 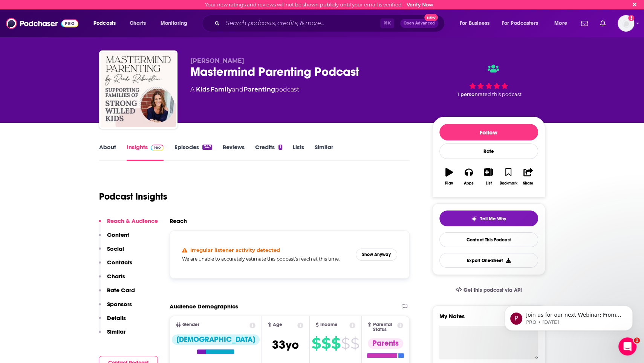 What do you see at coordinates (138, 90) in the screenshot?
I see `img: Mastermind Parenting Podcast` at bounding box center [138, 90].